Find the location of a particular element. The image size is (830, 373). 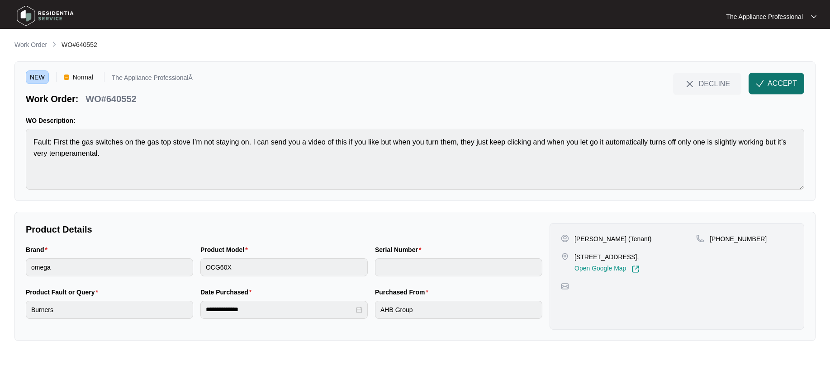

button: check-IconACCEPT is located at coordinates (776, 84).